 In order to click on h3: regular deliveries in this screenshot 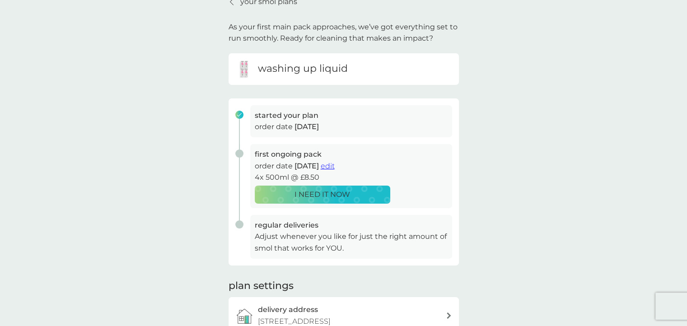, I will do `click(351, 225)`.